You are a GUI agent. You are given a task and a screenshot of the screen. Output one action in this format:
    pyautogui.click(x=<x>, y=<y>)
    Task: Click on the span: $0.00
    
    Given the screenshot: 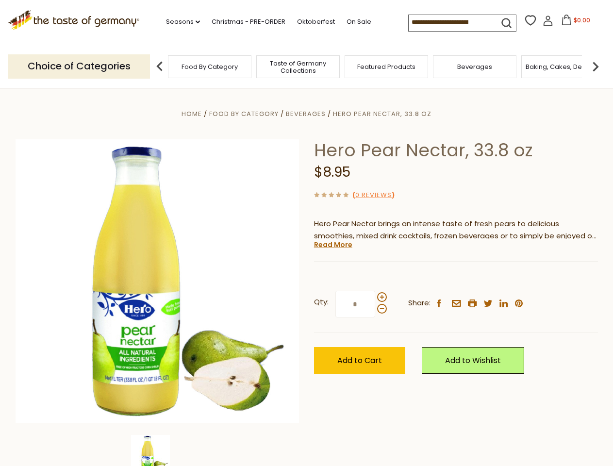 What is the action you would take?
    pyautogui.click(x=582, y=20)
    